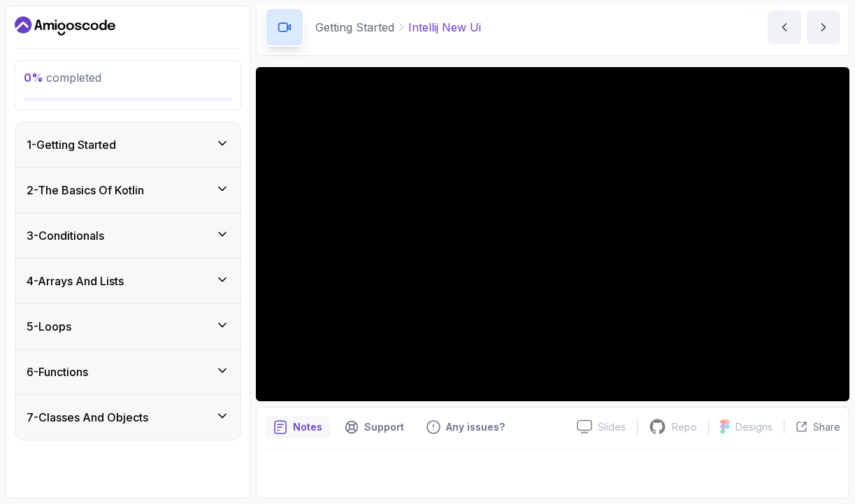 This screenshot has height=504, width=855. Describe the element at coordinates (824, 27) in the screenshot. I see `button: next content` at that location.